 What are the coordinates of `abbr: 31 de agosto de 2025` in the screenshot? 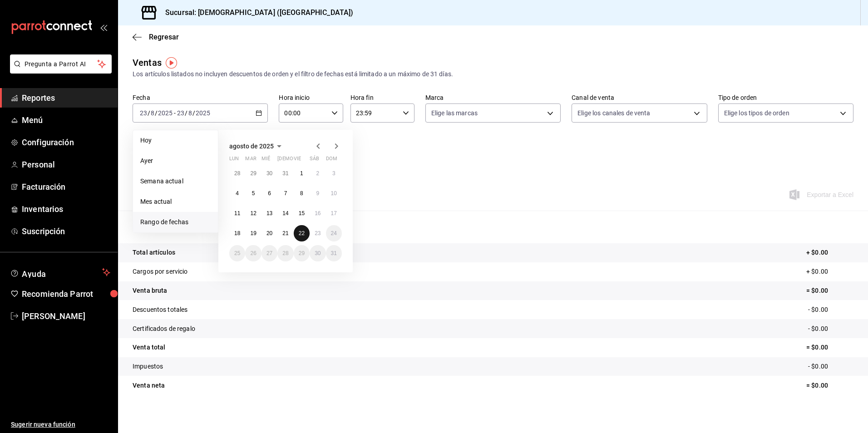 It's located at (334, 254).